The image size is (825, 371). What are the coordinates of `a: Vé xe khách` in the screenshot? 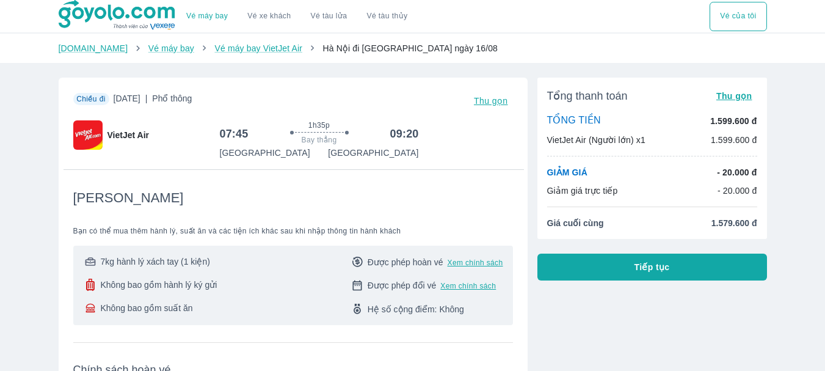 It's located at (269, 16).